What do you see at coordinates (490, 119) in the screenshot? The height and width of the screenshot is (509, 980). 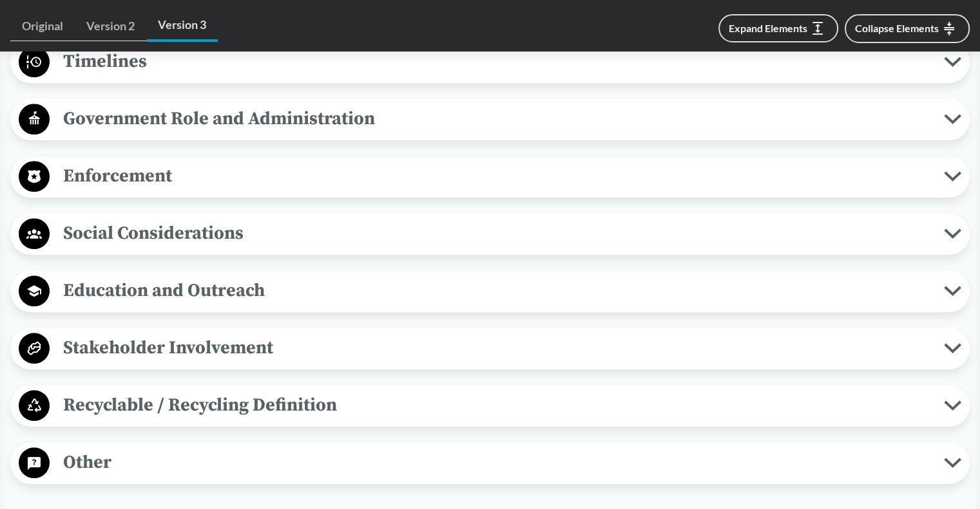 I see `button: Government Role and Administration` at bounding box center [490, 119].